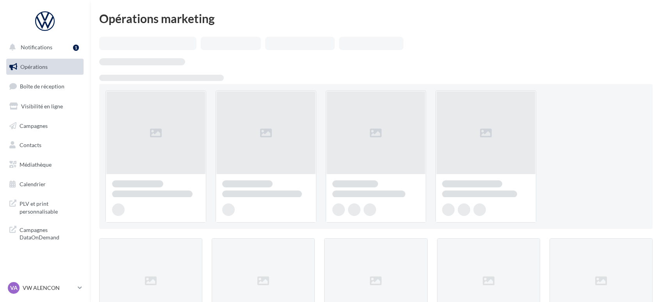 The image size is (662, 302). What do you see at coordinates (36, 47) in the screenshot?
I see `span: Notifications` at bounding box center [36, 47].